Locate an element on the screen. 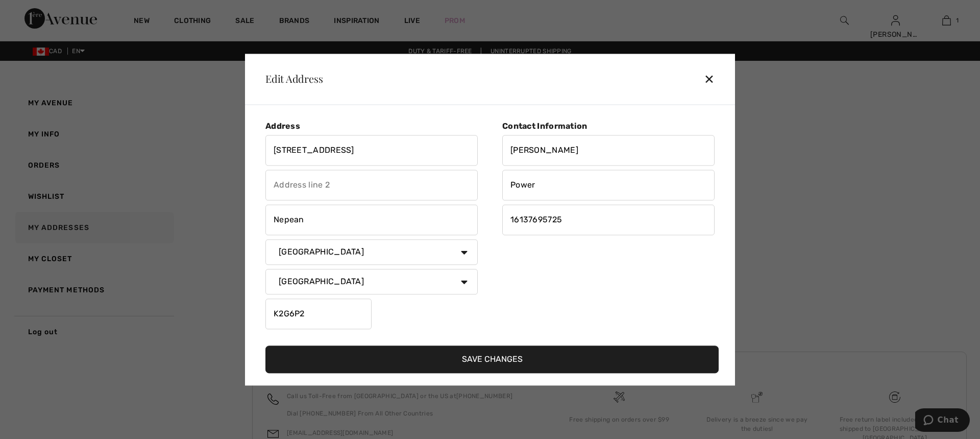 The height and width of the screenshot is (439, 980). div: Edit Address is located at coordinates (290, 78).